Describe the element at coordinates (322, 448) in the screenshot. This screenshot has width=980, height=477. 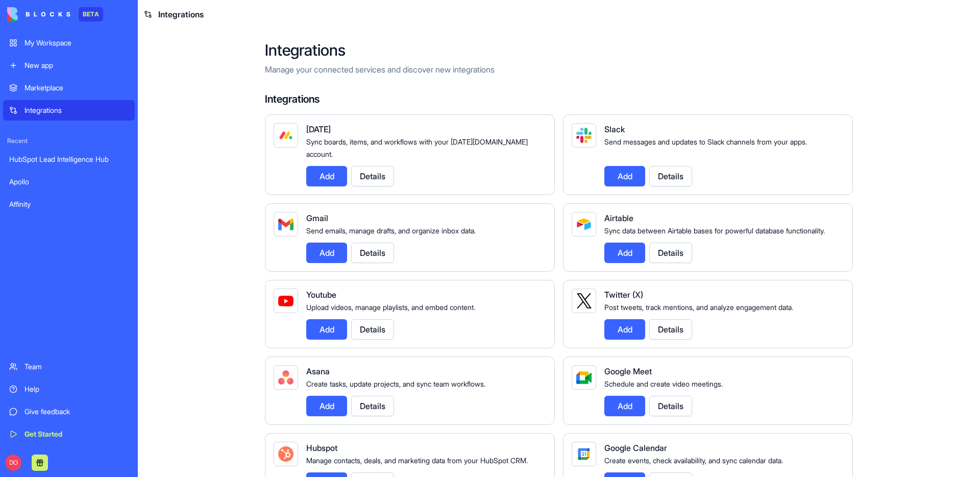
I see `span: Hubspot` at that location.